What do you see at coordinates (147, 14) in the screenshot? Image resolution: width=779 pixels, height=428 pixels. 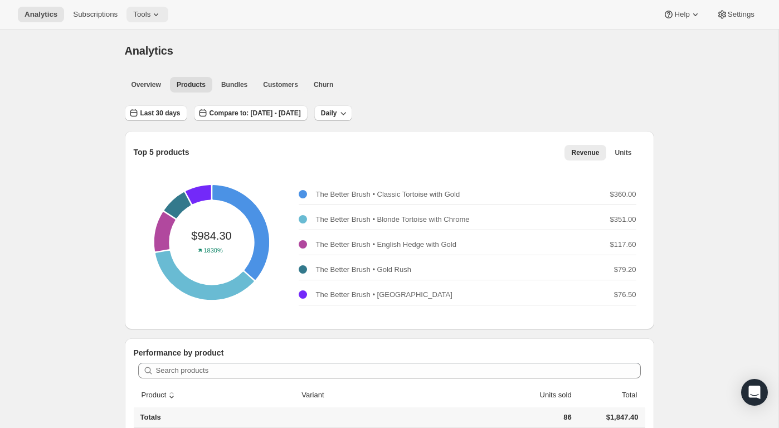 I see `button: Tools` at bounding box center [147, 14].